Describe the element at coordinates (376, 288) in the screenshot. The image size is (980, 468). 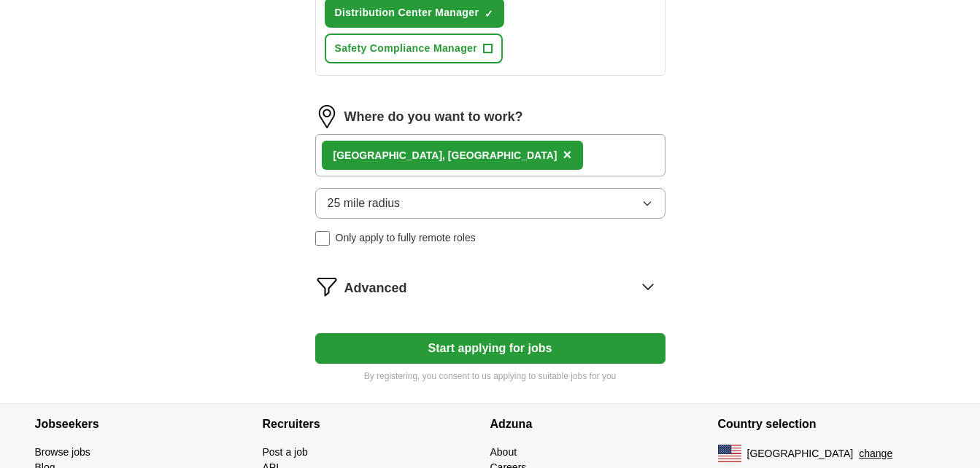
I see `span: Advanced` at that location.